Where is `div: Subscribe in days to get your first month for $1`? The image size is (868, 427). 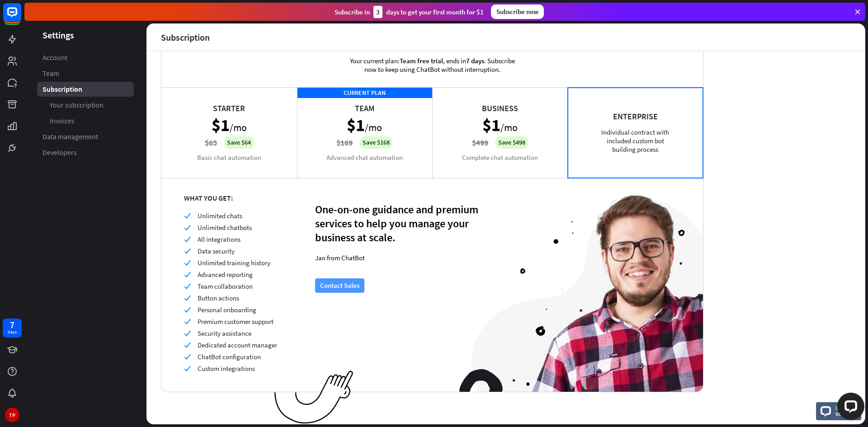
div: Subscribe in days to get your first month for $1 is located at coordinates (409, 12).